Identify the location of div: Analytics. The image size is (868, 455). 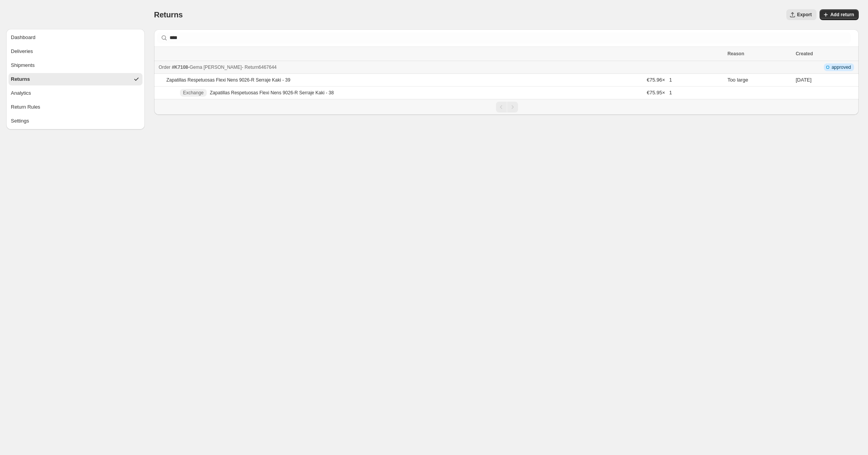
(21, 93).